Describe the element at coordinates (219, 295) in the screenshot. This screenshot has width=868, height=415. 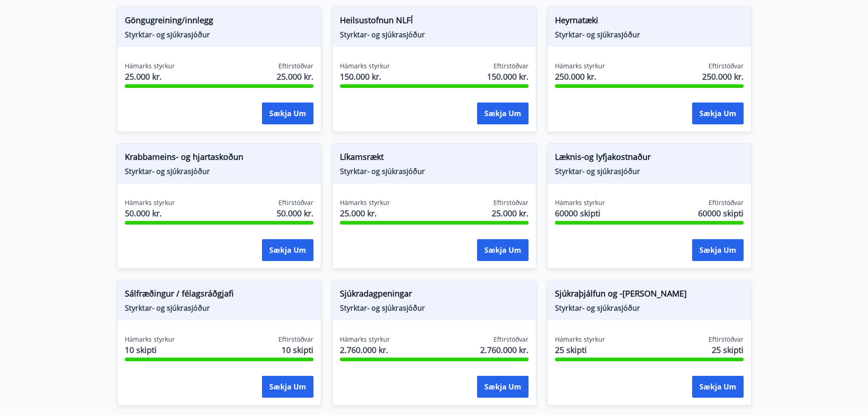
I see `span: Sálfræðingur / félagsráðgjafi` at that location.